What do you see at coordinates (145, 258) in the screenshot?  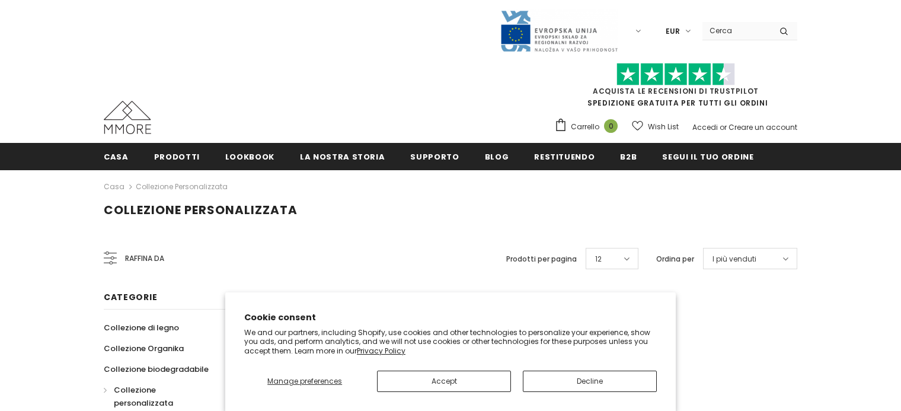 I see `span: Raffina da` at bounding box center [145, 258].